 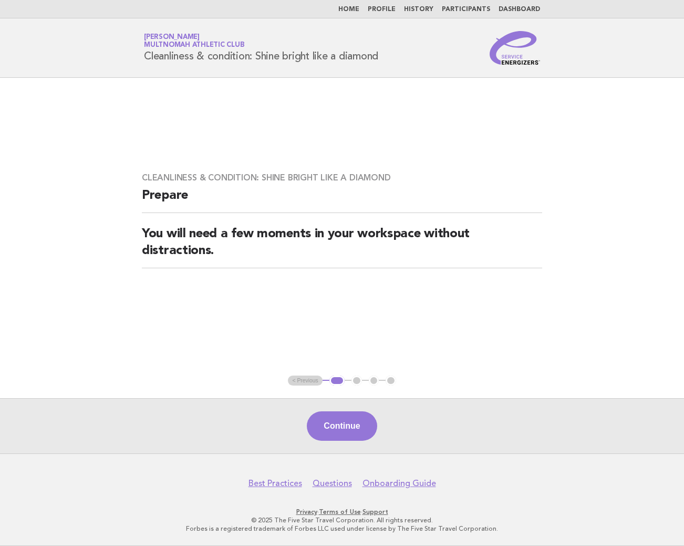 What do you see at coordinates (342, 200) in the screenshot?
I see `h2: Prepare` at bounding box center [342, 200].